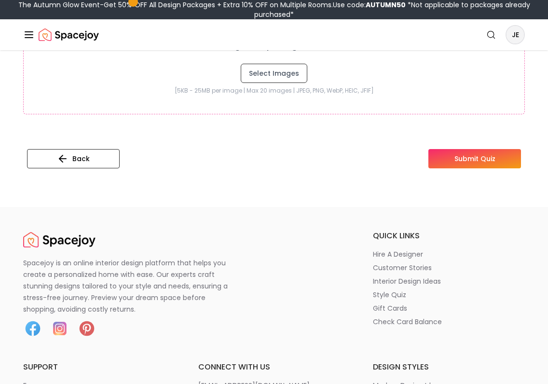  What do you see at coordinates (475, 159) in the screenshot?
I see `button: Submit Quiz` at bounding box center [475, 159].